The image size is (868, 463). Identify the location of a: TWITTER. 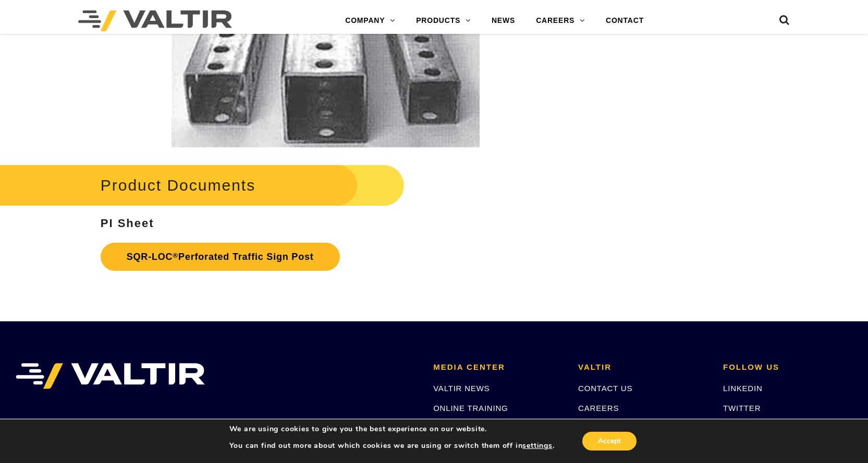
(741, 407).